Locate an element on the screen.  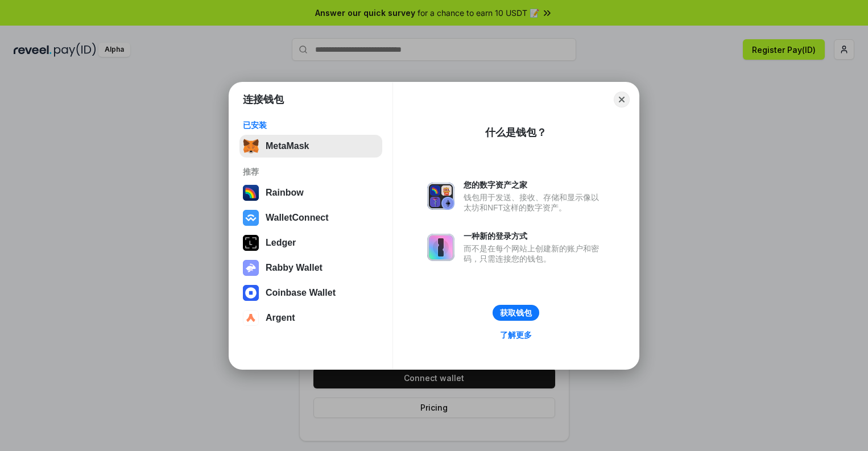
div: 您的数字资产之家 is located at coordinates (534, 185).